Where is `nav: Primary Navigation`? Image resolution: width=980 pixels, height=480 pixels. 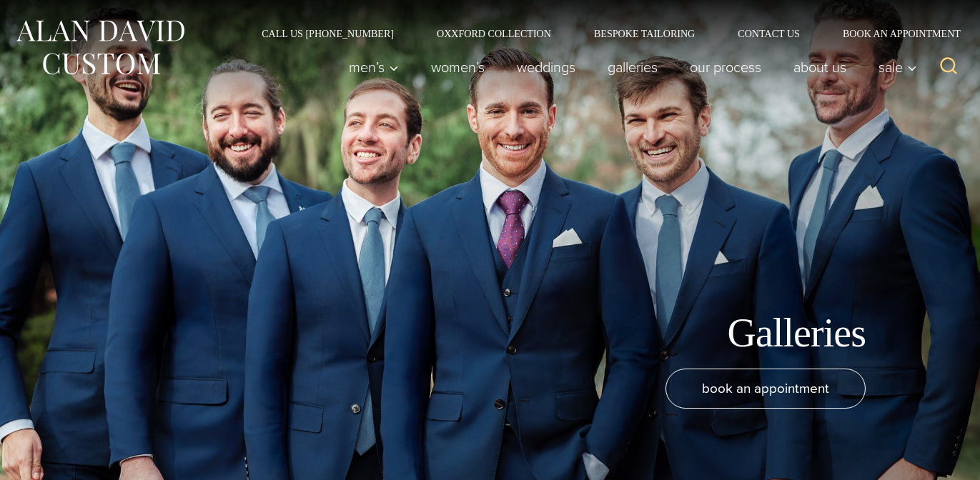
nav: Primary Navigation is located at coordinates (629, 68).